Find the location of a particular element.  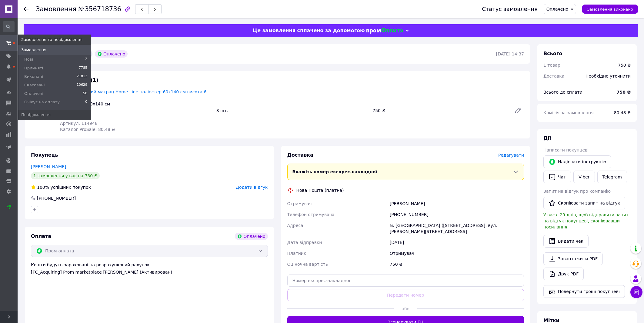

div: 250 ₴ is located at coordinates (136, 117).